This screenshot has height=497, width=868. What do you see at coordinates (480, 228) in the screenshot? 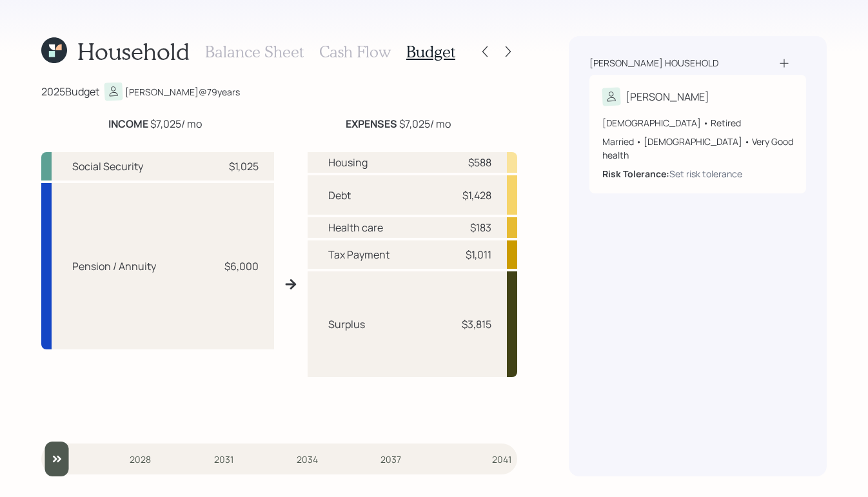
I see `div: $183` at bounding box center [480, 228].